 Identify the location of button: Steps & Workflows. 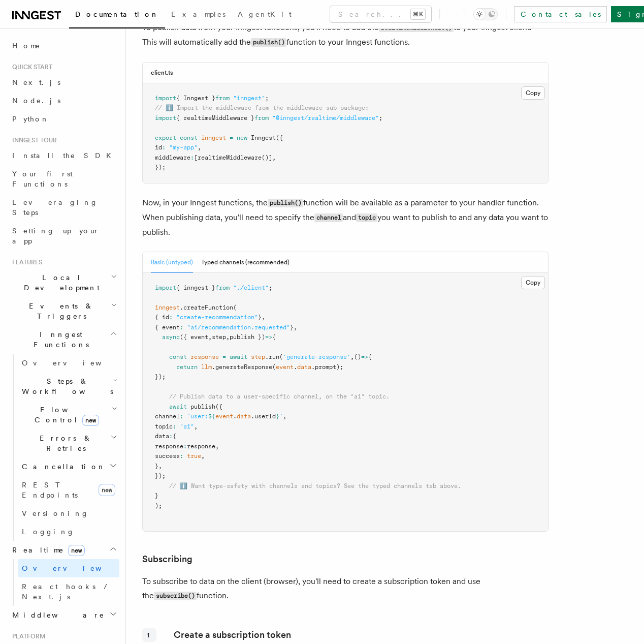
(69, 386).